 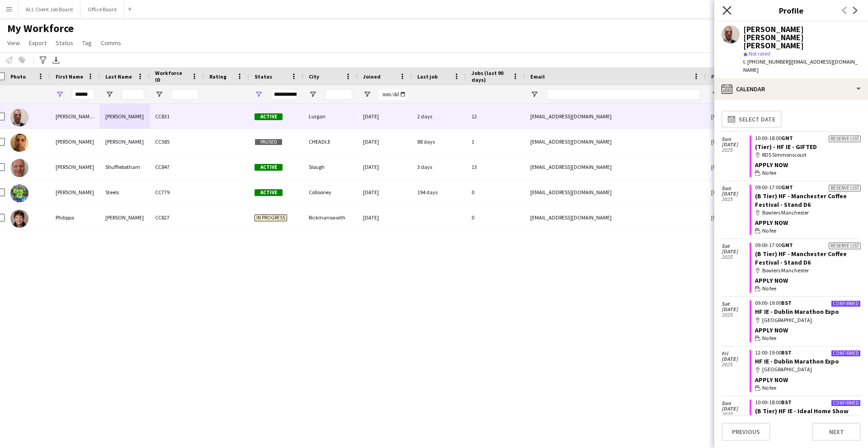 I want to click on span: Tag, so click(x=87, y=43).